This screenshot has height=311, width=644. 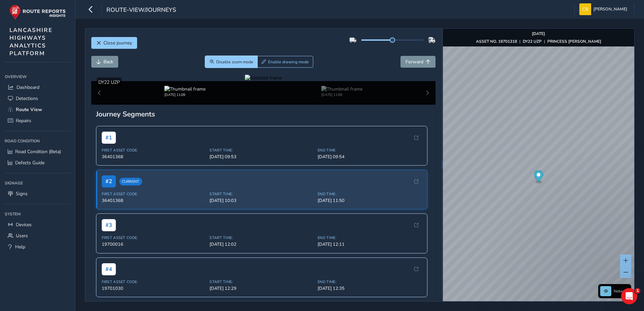 I want to click on span: Disable zoom mode, so click(x=235, y=62).